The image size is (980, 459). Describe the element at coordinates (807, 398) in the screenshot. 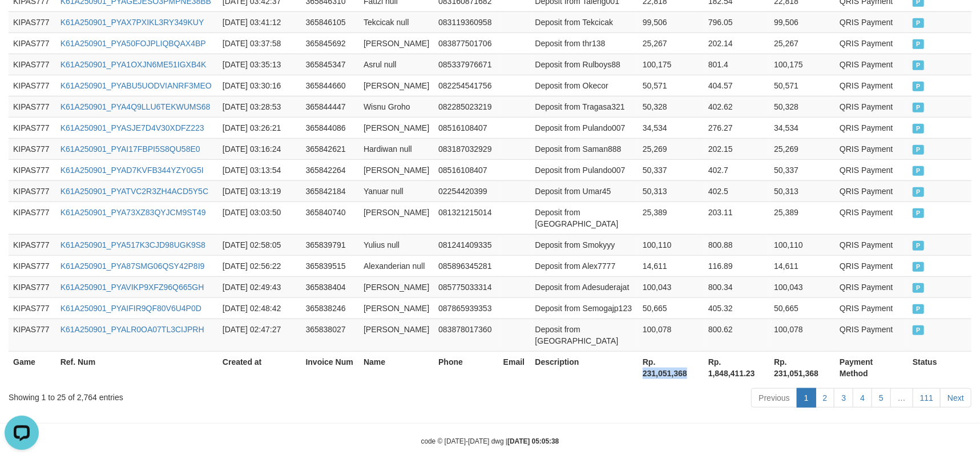

I see `a: 1` at that location.